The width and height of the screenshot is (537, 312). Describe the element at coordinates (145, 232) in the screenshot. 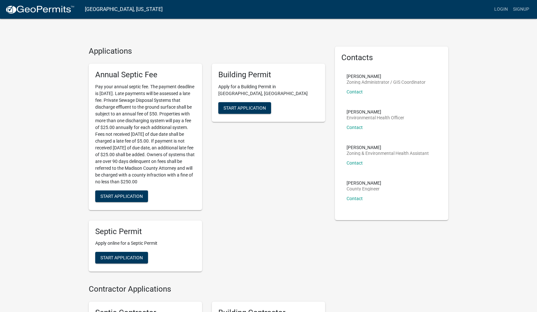

I see `h5: Septic Permit` at that location.